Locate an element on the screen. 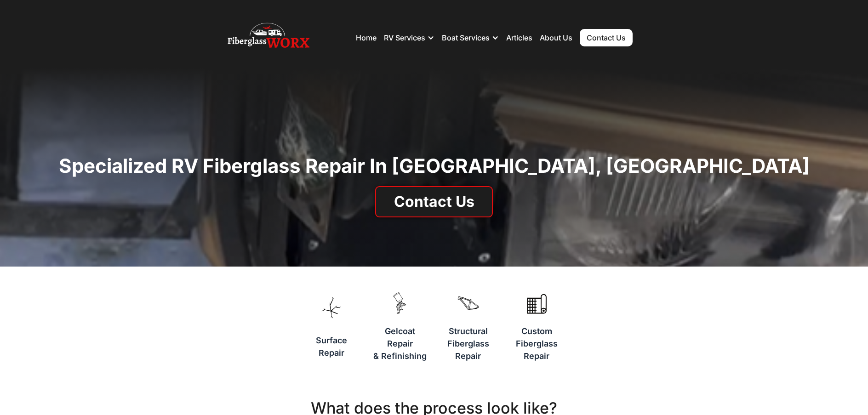 Image resolution: width=868 pixels, height=415 pixels. a: About Us is located at coordinates (556, 38).